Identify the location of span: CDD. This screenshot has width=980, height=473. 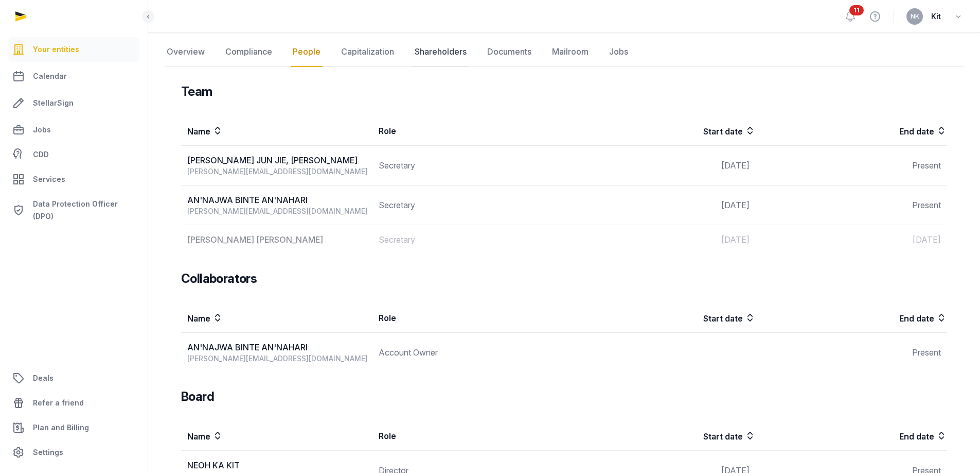
(41, 155).